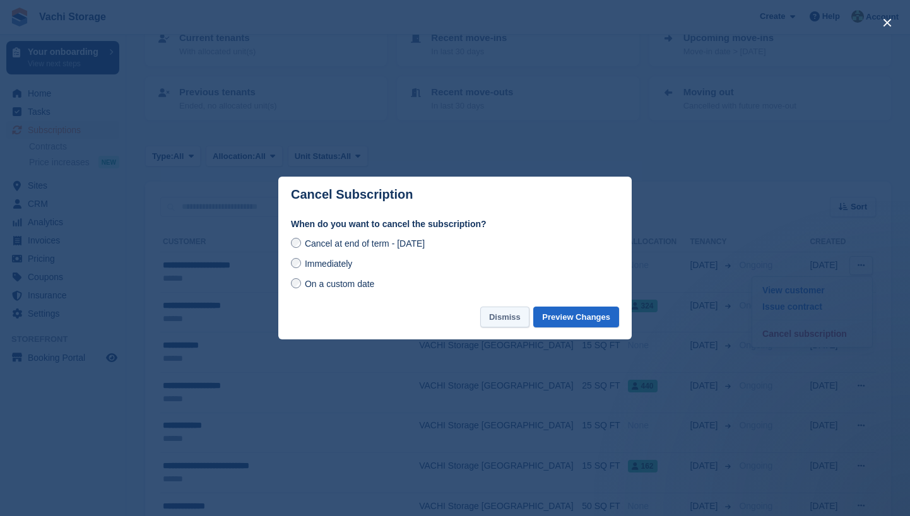 This screenshot has width=910, height=516. I want to click on button: Dismiss, so click(505, 317).